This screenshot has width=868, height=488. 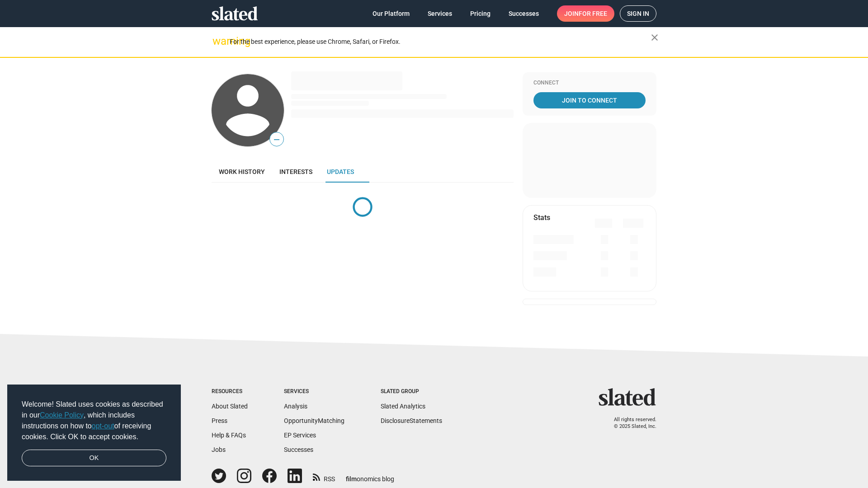 I want to click on span: for free, so click(x=593, y=14).